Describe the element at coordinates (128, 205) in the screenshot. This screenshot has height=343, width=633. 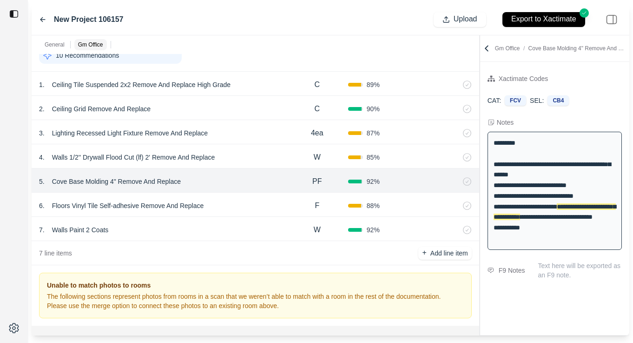
I see `p: Floors Vinyl Tile Self-adhesive Remove And Replace` at that location.